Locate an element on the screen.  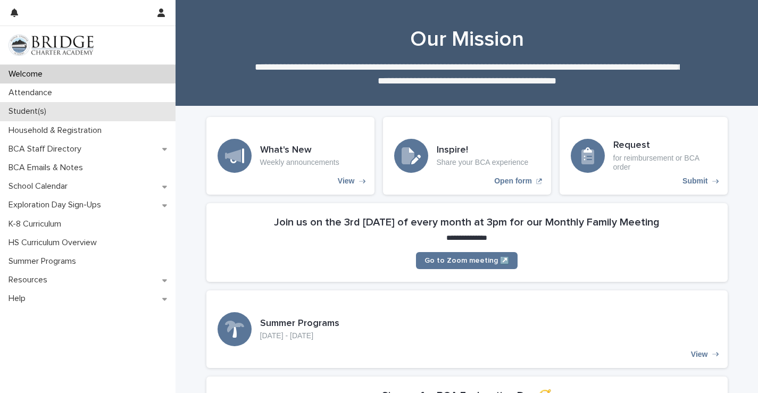
p: K-8 Curriculum is located at coordinates (37, 224).